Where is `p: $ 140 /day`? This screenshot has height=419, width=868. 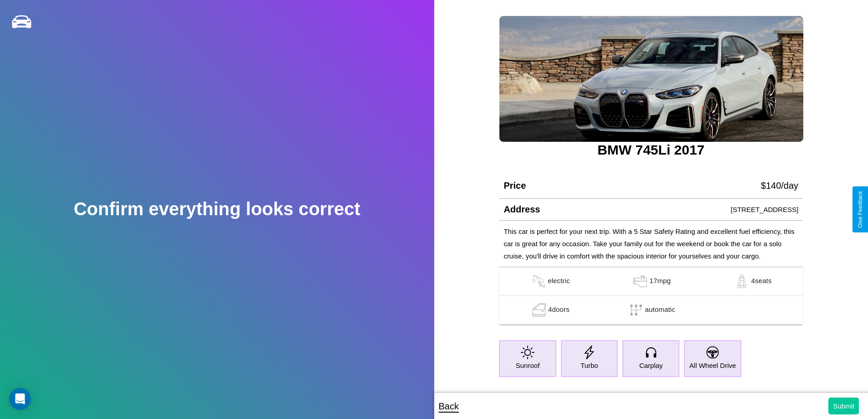
p: $ 140 /day is located at coordinates (779, 186).